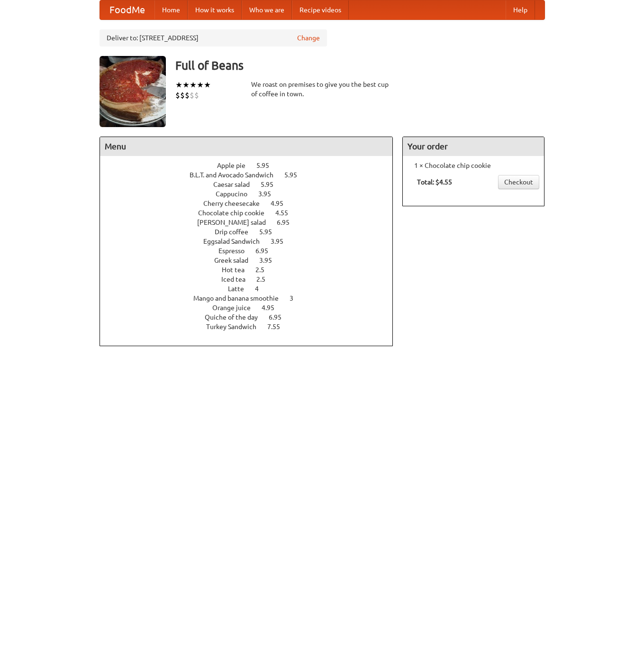 The height and width of the screenshot is (671, 644). I want to click on span: 7.55, so click(279, 327).